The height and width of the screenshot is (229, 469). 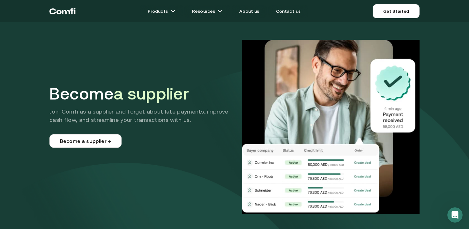 I want to click on a: Productsarrow icons, so click(x=161, y=11).